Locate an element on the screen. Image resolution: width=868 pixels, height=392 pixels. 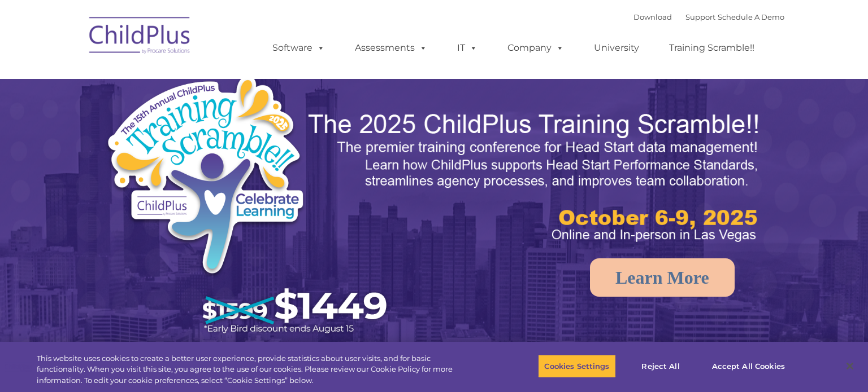
button: Cookies Settings is located at coordinates (576, 366).